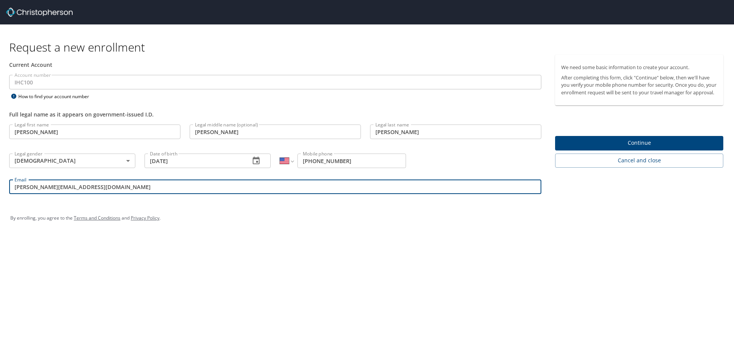 The width and height of the screenshot is (734, 351). What do you see at coordinates (369, 47) in the screenshot?
I see `h1: Request a new enrollment` at bounding box center [369, 47].